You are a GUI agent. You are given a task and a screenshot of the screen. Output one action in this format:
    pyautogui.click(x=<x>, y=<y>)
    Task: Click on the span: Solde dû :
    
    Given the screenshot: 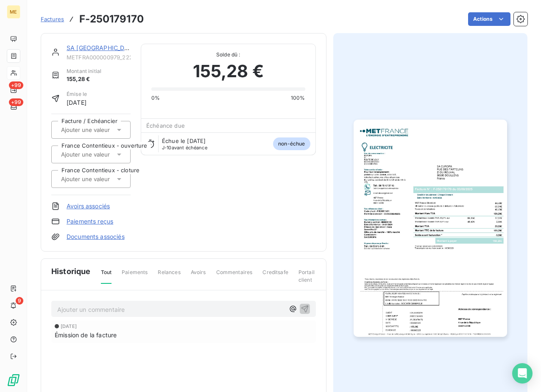 What is the action you would take?
    pyautogui.click(x=228, y=55)
    